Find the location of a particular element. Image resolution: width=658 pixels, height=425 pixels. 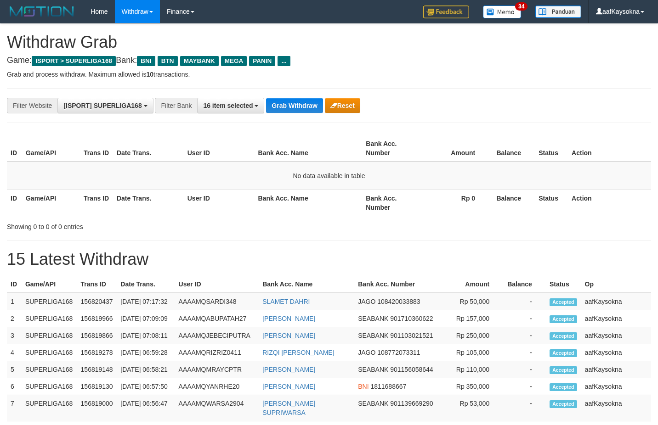

img: Button%20Memo.svg is located at coordinates (502, 12).